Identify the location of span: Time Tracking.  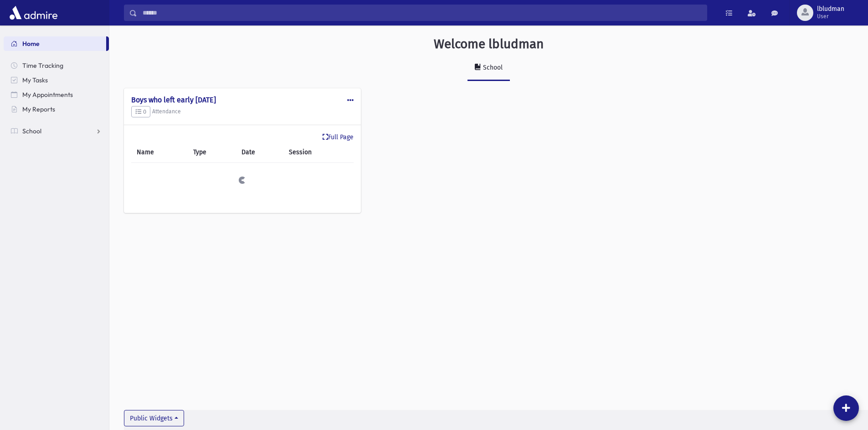
(43, 65).